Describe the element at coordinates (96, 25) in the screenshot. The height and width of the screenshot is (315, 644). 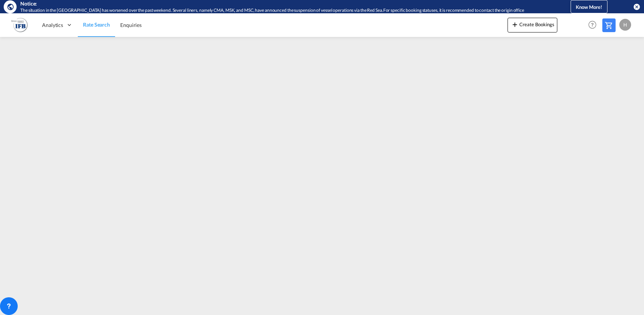
I see `a: Rate Search` at that location.